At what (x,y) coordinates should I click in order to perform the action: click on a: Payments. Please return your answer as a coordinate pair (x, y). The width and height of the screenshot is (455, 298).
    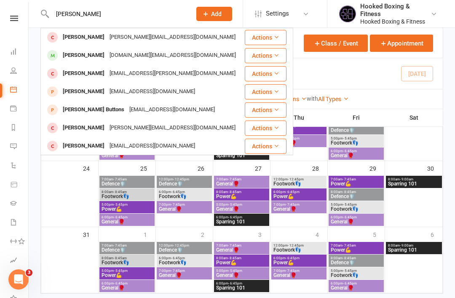
    Looking at the image, I should click on (19, 109).